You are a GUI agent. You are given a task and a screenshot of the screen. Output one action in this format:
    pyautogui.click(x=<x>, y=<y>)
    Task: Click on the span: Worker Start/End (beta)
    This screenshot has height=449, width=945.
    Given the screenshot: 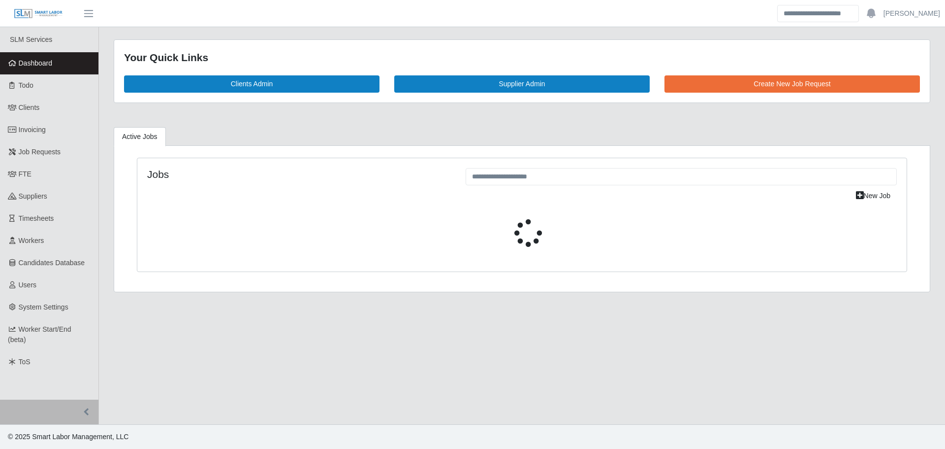 What is the action you would take?
    pyautogui.click(x=39, y=334)
    